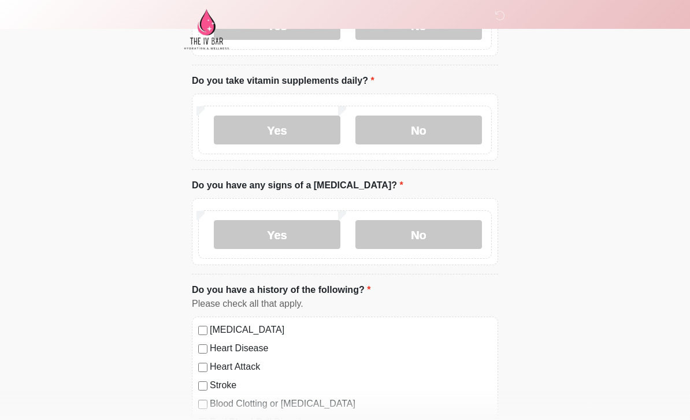  What do you see at coordinates (203, 386) in the screenshot?
I see `input: Stroke` at bounding box center [203, 386].